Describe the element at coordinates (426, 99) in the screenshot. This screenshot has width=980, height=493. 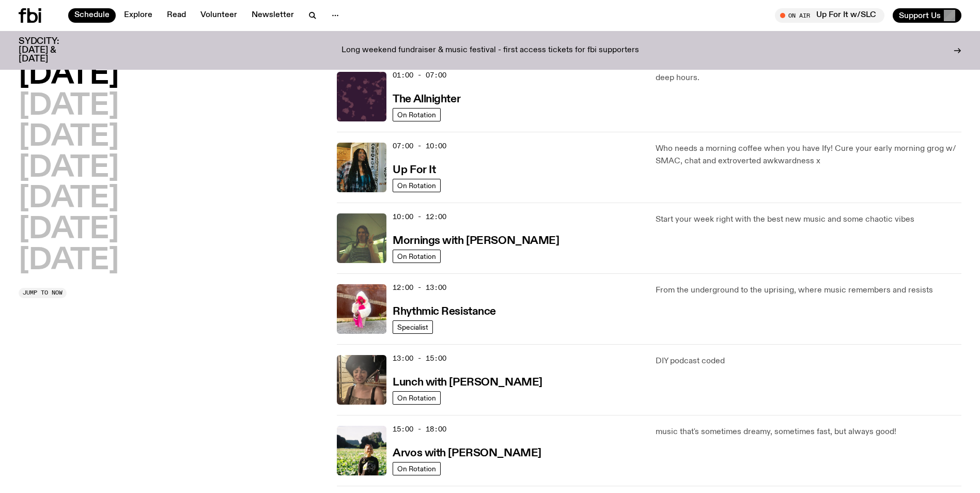
I see `h3: The Allnighter` at that location.